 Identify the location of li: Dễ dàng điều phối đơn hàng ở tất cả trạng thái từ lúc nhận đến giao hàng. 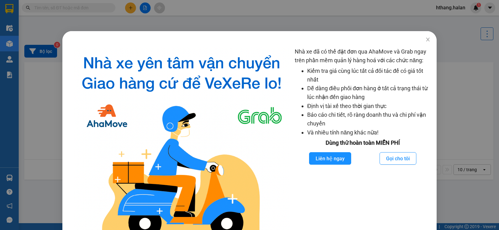
(368, 93).